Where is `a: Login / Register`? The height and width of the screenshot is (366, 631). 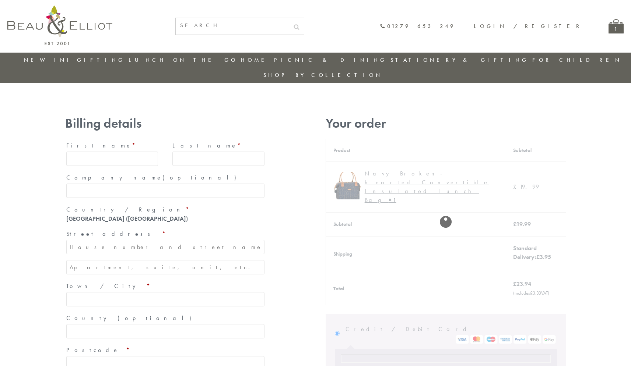
a: Login / Register is located at coordinates (528, 26).